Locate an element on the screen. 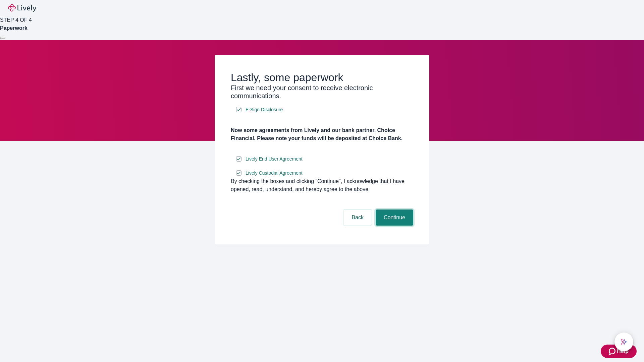  span: Lively End User Agreement is located at coordinates (274, 159).